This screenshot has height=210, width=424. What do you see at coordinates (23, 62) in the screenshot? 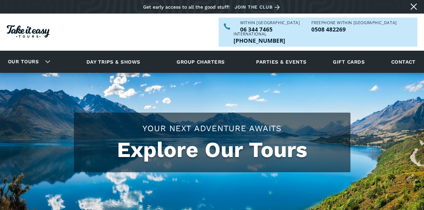
I see `a: Our tours` at bounding box center [23, 62].